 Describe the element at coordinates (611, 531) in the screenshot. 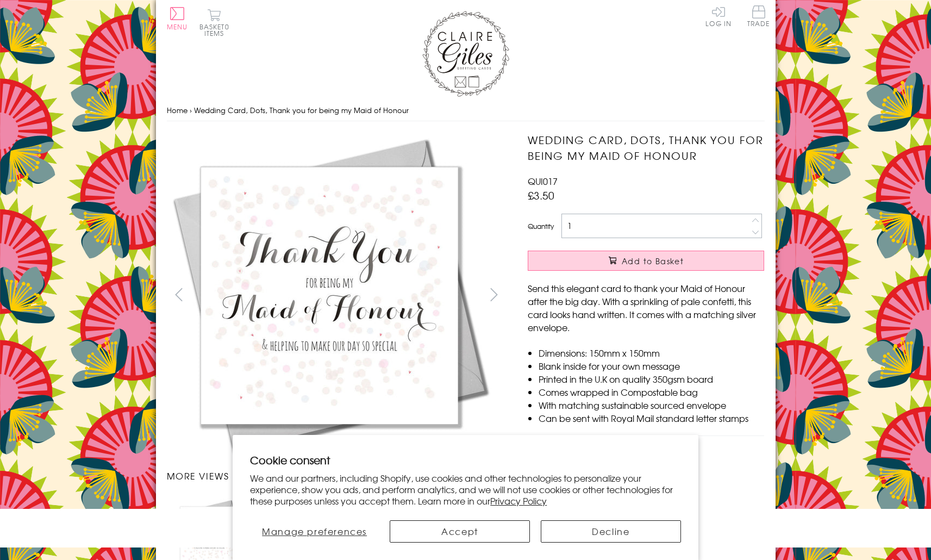

I see `button: Decline` at that location.